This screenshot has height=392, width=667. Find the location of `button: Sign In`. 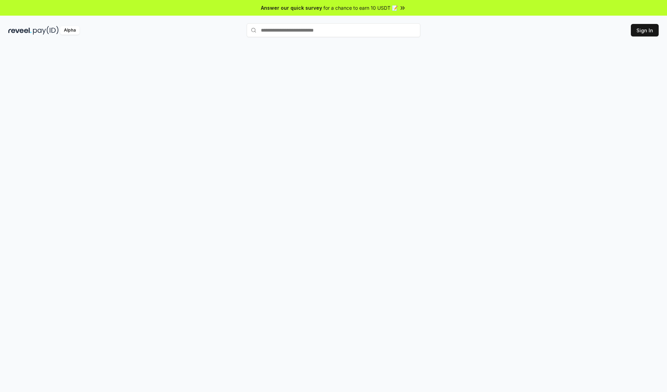

button: Sign In is located at coordinates (645, 30).